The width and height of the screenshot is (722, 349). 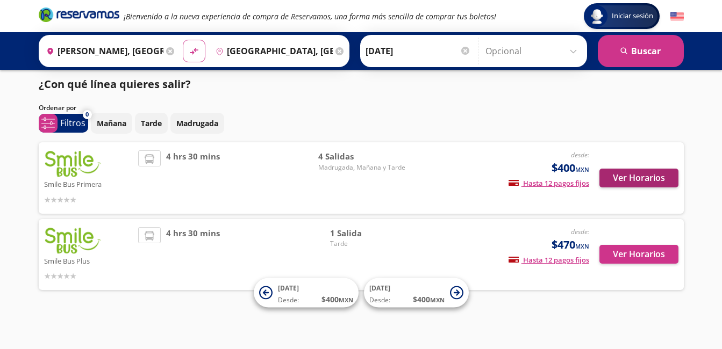 What do you see at coordinates (570, 168) in the screenshot?
I see `span: $400` at bounding box center [570, 168].